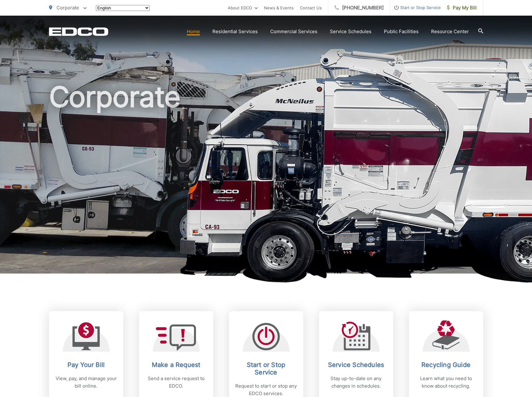 This screenshot has height=397, width=532. What do you see at coordinates (193, 31) in the screenshot?
I see `a: Home` at bounding box center [193, 31].